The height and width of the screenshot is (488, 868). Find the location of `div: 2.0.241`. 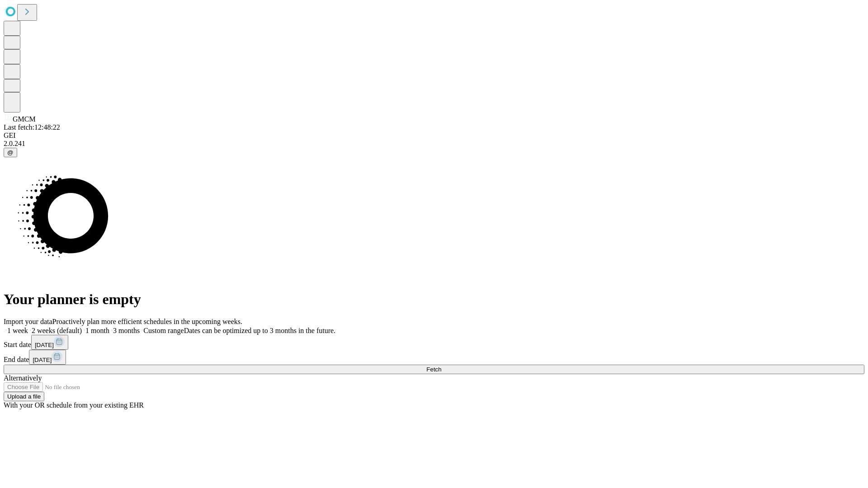

div: 2.0.241 is located at coordinates (434, 144).